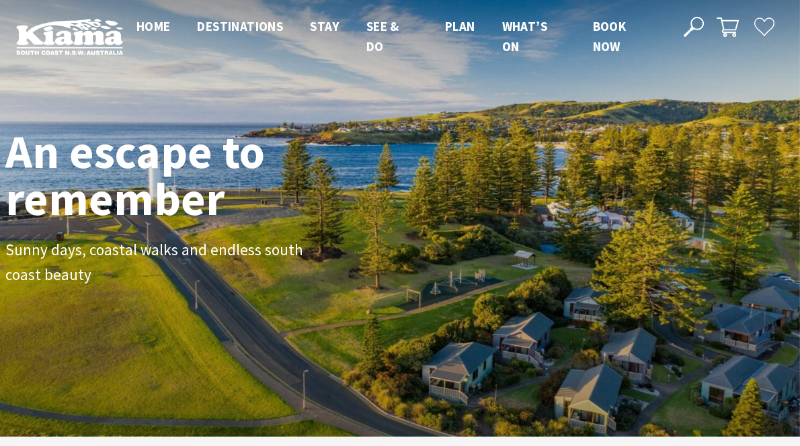 This screenshot has height=446, width=800. I want to click on p: Sunny days, coastal walks and endless south coast beauty, so click(157, 262).